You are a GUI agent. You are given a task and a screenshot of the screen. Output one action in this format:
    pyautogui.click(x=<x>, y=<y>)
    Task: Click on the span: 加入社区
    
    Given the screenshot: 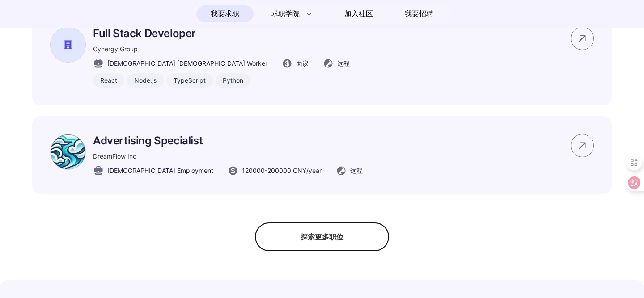 What is the action you would take?
    pyautogui.click(x=358, y=13)
    